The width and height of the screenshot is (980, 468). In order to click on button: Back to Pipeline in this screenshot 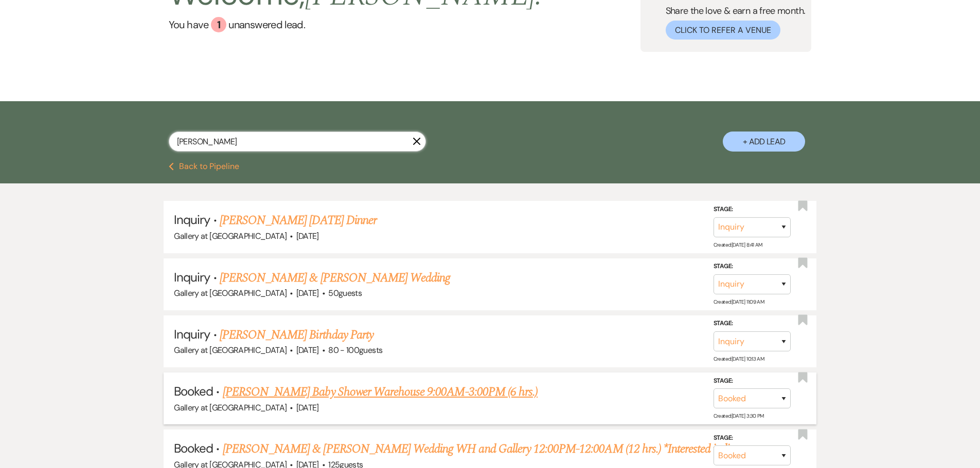, I will do `click(204, 167)`.